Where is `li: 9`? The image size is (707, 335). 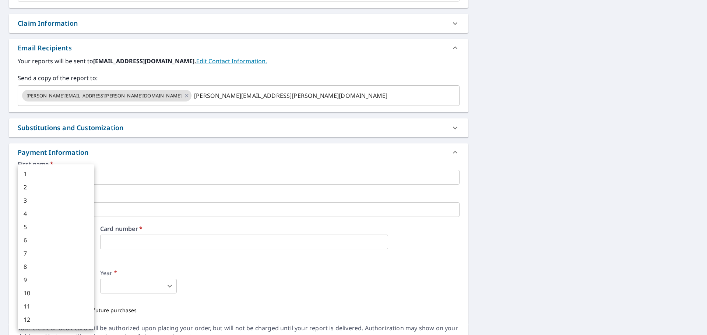 li: 9 is located at coordinates (56, 280).